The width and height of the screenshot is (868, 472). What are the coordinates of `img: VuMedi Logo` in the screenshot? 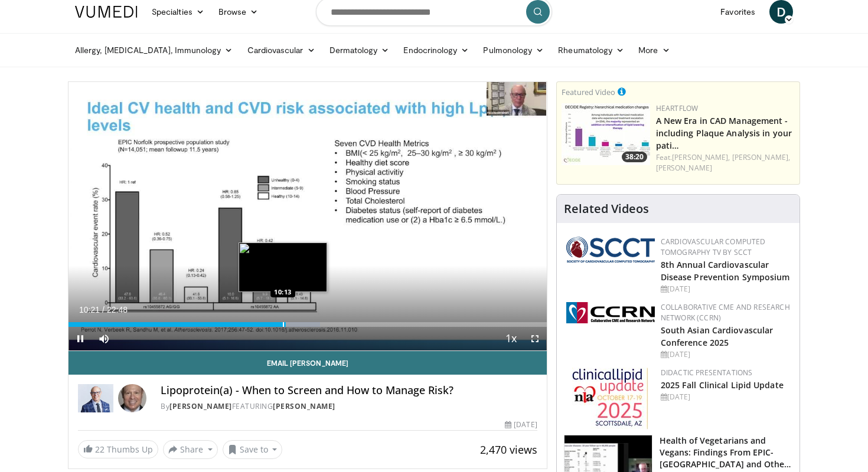 It's located at (106, 12).